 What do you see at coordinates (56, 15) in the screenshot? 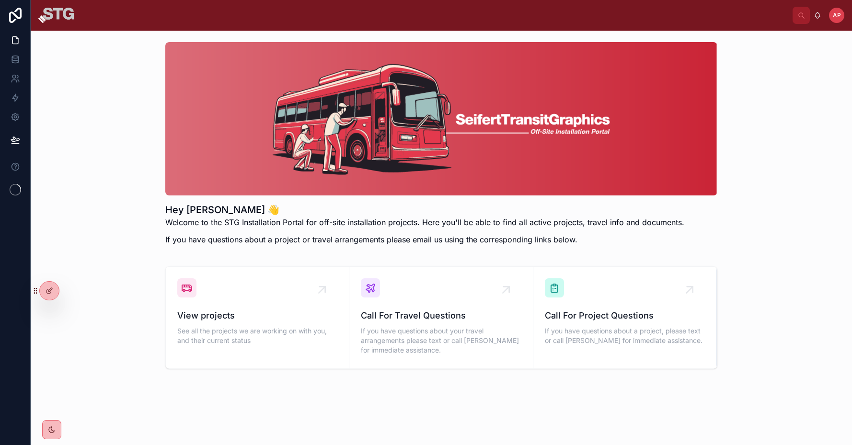
I see `img: App logo` at bounding box center [56, 15].